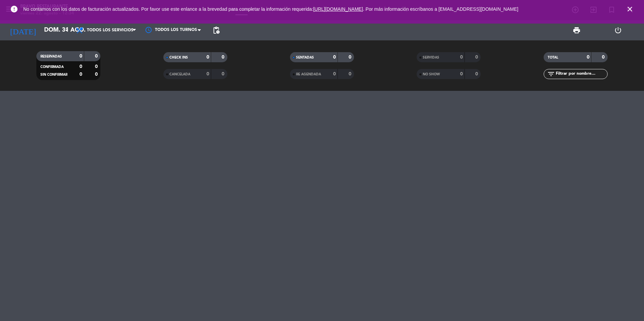 This screenshot has width=644, height=321. Describe the element at coordinates (180, 74) in the screenshot. I see `span: CANCELADA` at that location.